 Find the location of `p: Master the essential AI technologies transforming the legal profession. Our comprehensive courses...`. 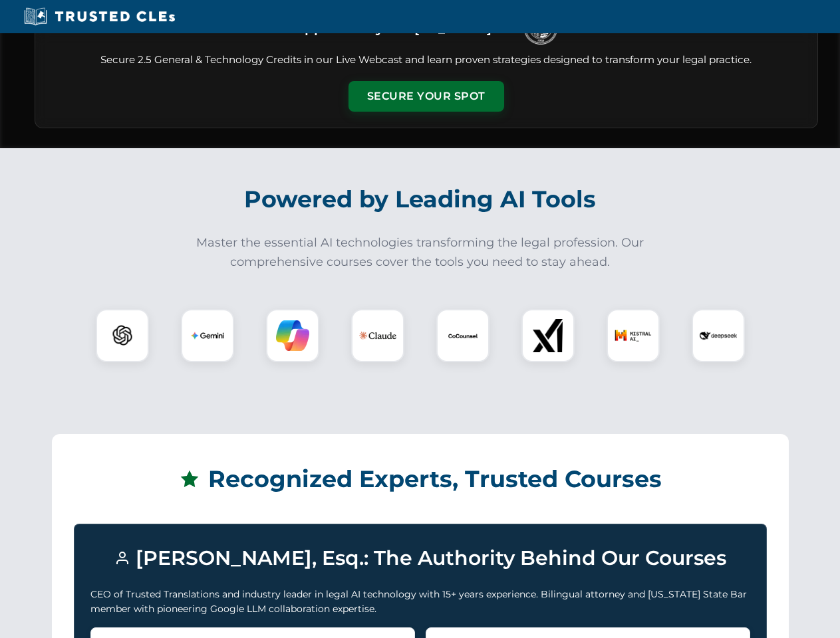

p: Master the essential AI technologies transforming the legal profession. Our comprehensive courses... is located at coordinates (420, 253).